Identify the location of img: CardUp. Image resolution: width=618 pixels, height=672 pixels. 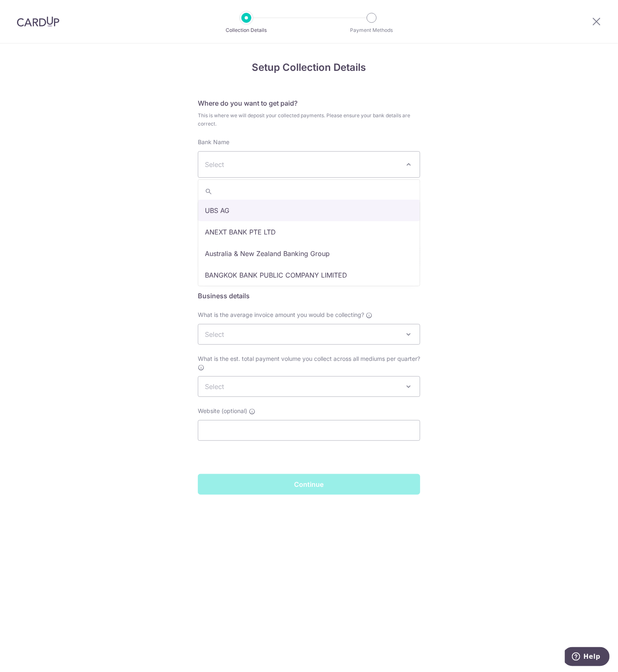
(38, 21).